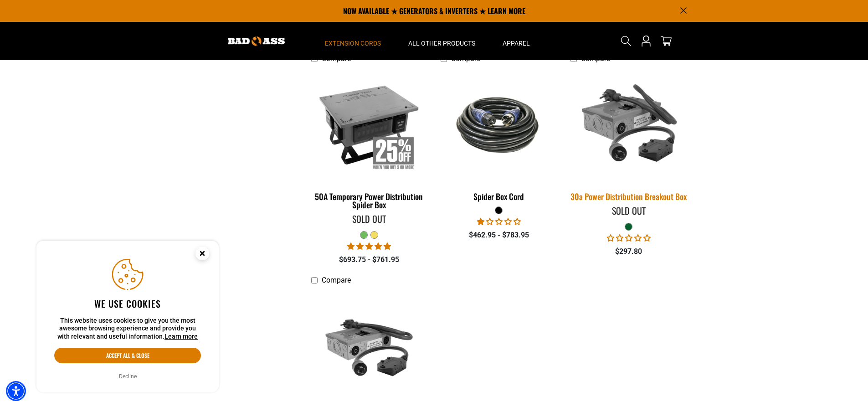  Describe the element at coordinates (499, 221) in the screenshot. I see `span: 1.00 stars` at that location.